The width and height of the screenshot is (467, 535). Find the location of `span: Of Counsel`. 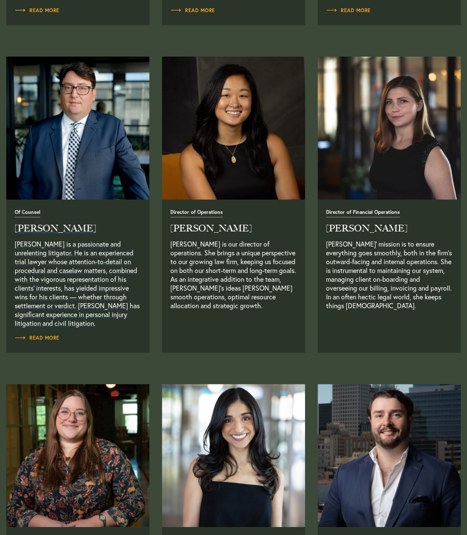

span: Of Counsel is located at coordinates (27, 214).